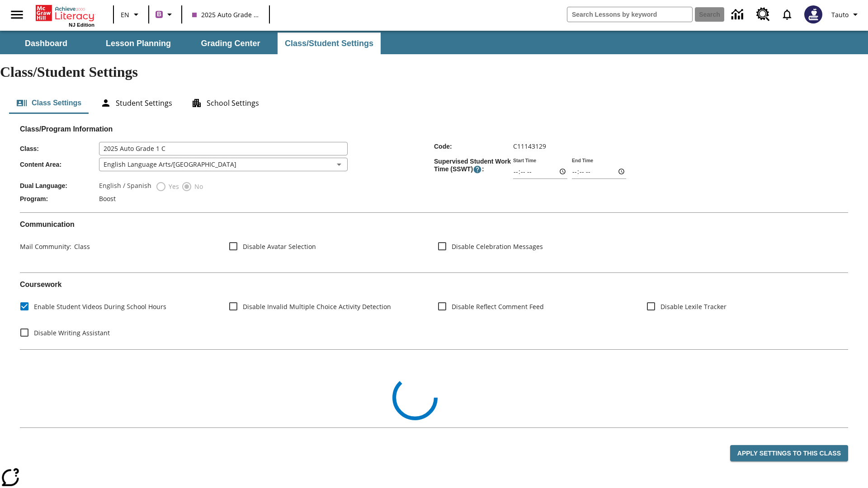 The image size is (868, 488). Describe the element at coordinates (497, 246) in the screenshot. I see `span: Disable Celebration Messages` at that location.